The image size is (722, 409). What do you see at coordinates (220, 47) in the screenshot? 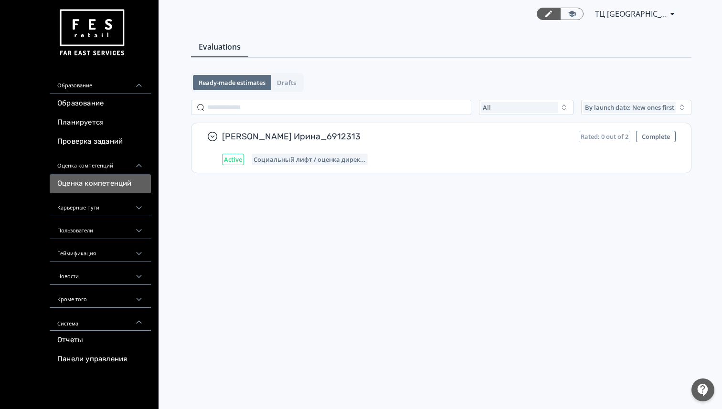
I see `span: Evaluations` at bounding box center [220, 47].